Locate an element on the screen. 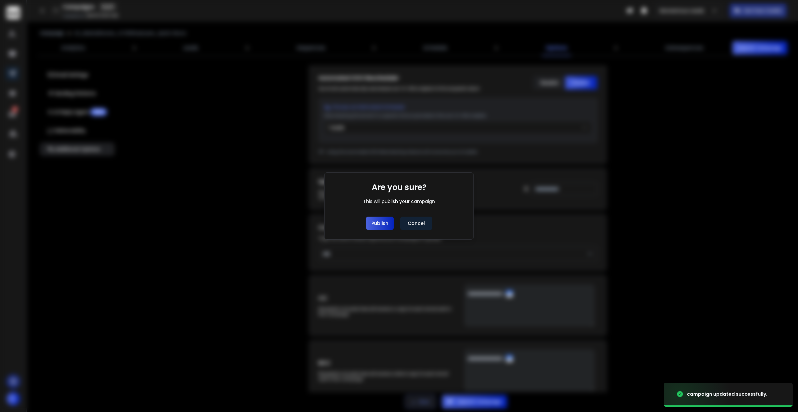 This screenshot has height=412, width=798. div: This will publish your campaign is located at coordinates (399, 202).